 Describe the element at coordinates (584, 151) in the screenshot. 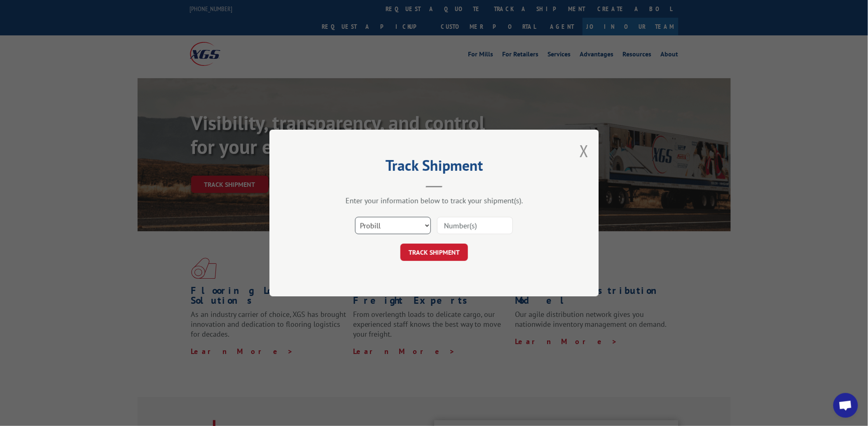

I see `button: Close modal` at that location.